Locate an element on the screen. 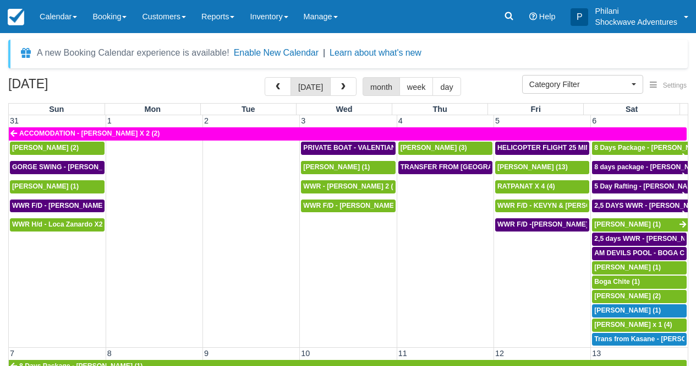 The image size is (696, 366). span: Help is located at coordinates (548, 17).